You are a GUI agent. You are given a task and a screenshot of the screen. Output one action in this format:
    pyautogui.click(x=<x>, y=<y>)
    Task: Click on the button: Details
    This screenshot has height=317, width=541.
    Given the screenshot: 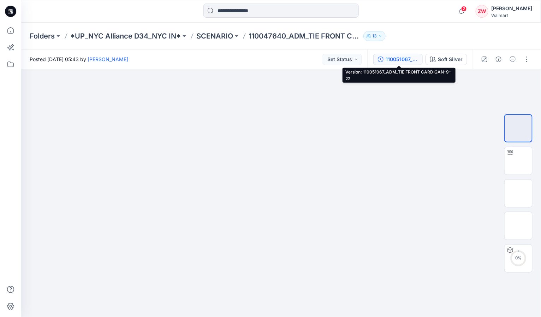 What is the action you would take?
    pyautogui.click(x=499, y=59)
    